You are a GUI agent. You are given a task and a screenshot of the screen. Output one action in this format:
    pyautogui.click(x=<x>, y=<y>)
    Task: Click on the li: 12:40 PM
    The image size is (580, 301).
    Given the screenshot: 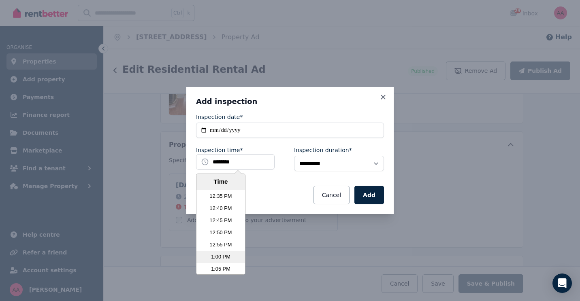 What is the action you would take?
    pyautogui.click(x=221, y=208)
    